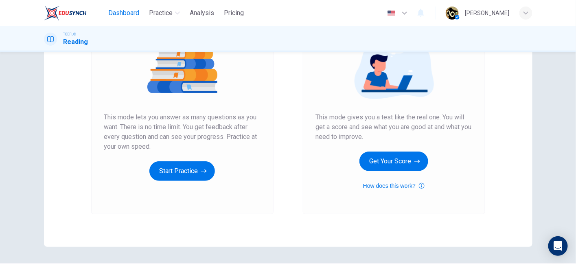  I want to click on span: This mode lets you answer as many questions as you want. There is no time limit. You get feedback..., so click(182, 132).